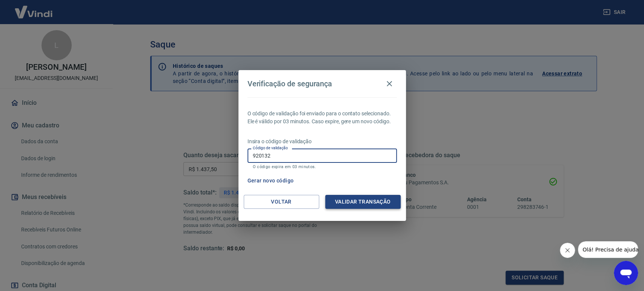  Describe the element at coordinates (363, 202) in the screenshot. I see `button: Validar transação` at that location.